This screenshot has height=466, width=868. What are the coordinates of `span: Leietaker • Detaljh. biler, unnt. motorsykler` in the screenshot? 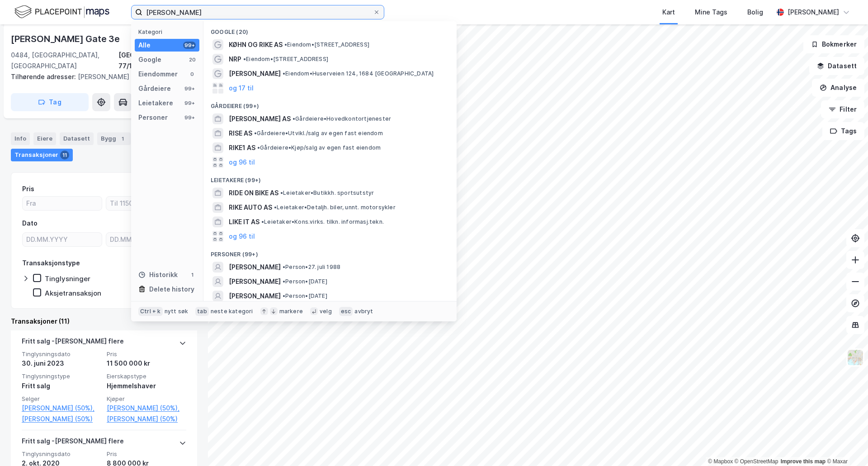 It's located at (335, 207).